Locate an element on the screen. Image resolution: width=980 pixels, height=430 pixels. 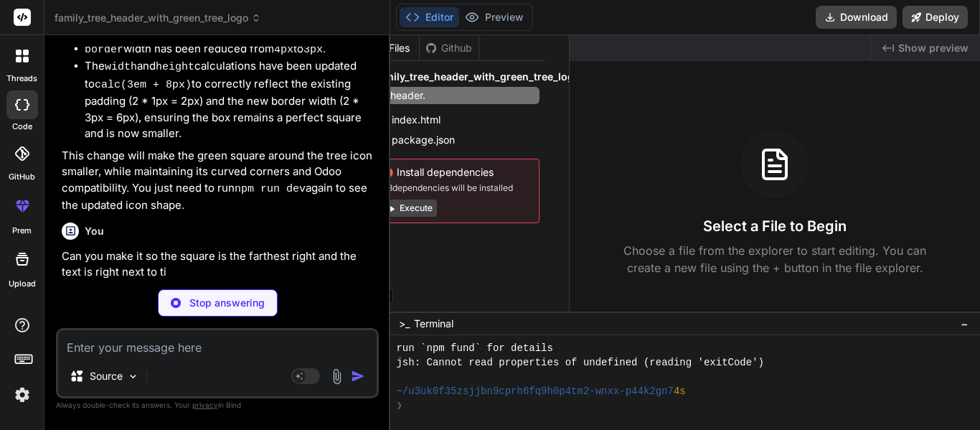
img: icon is located at coordinates (358, 376).